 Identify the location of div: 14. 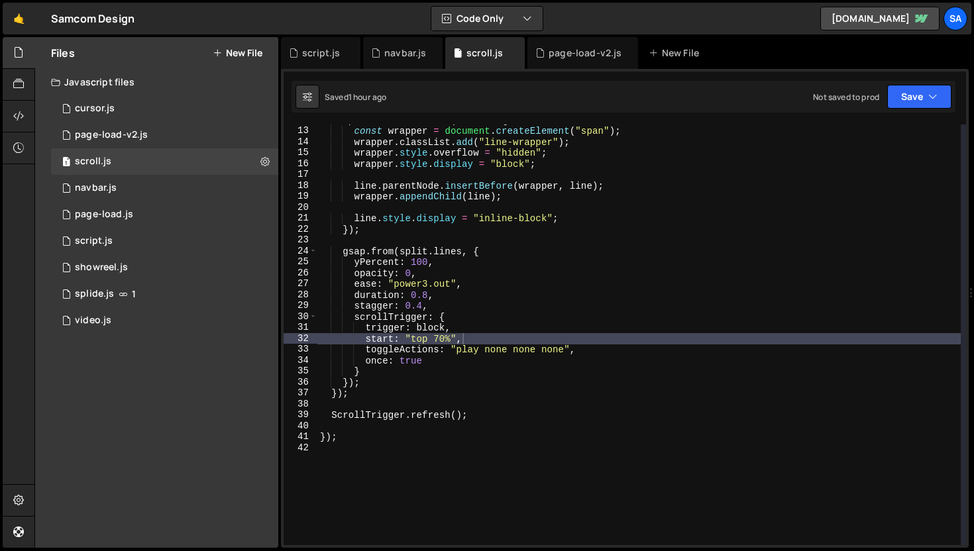
(300, 142).